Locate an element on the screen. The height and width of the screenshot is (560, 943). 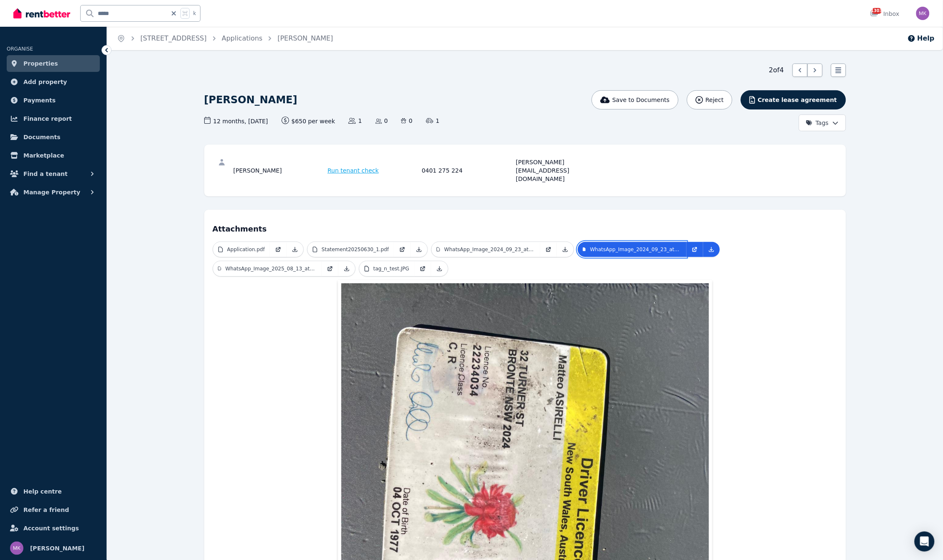
div: Inbox is located at coordinates (885, 14).